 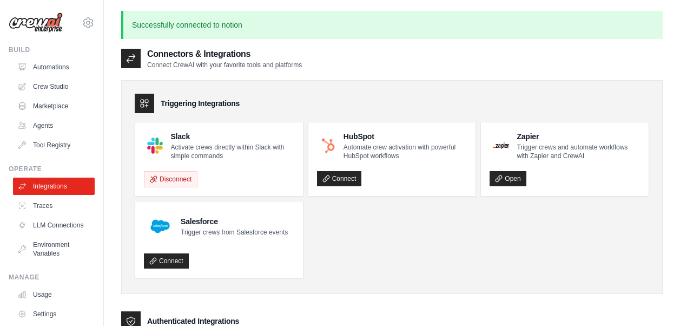 What do you see at coordinates (405, 151) in the screenshot?
I see `p: Automate crew activation with powerful HubSpot workflows` at bounding box center [405, 151].